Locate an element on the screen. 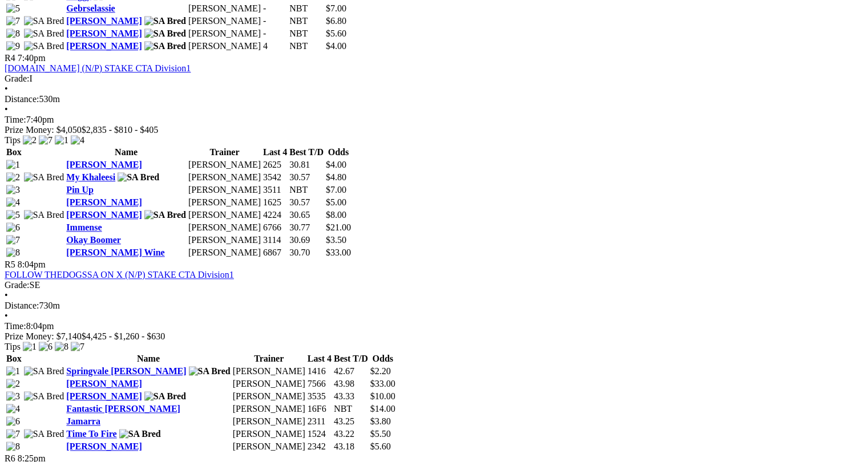  div: 530m is located at coordinates (434, 100).